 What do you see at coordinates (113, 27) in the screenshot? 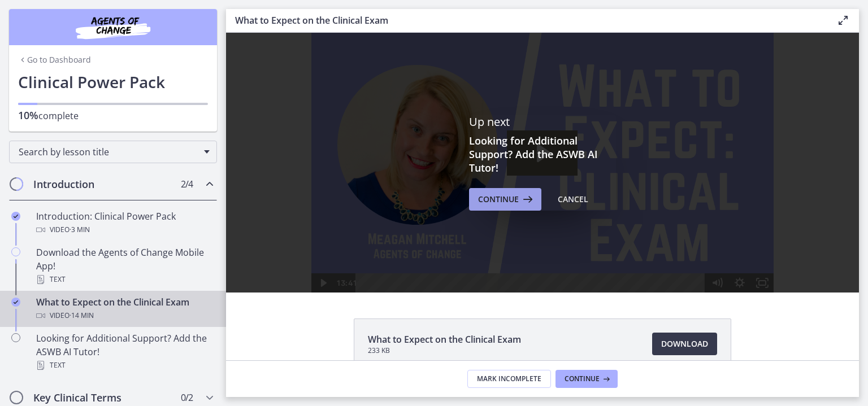
I see `img: Agents of Change` at bounding box center [113, 27].